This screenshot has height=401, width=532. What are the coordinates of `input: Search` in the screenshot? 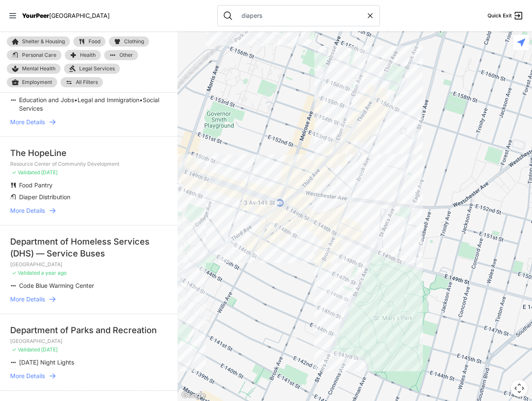 It's located at (301, 16).